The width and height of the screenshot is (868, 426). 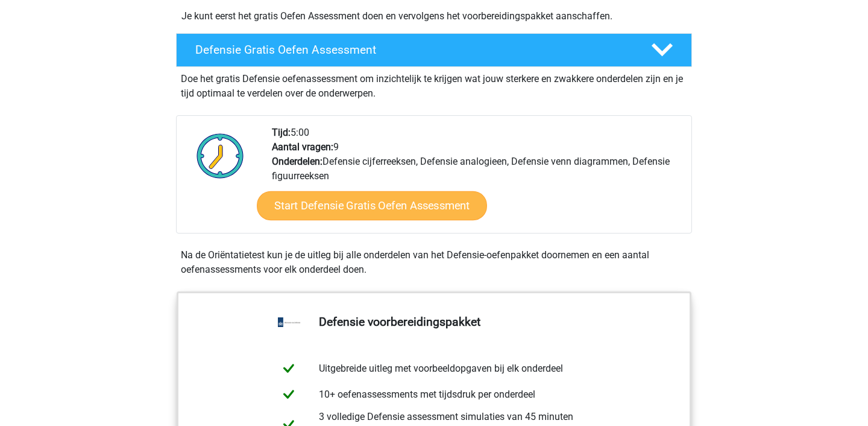 I want to click on b: Tijd:, so click(x=281, y=132).